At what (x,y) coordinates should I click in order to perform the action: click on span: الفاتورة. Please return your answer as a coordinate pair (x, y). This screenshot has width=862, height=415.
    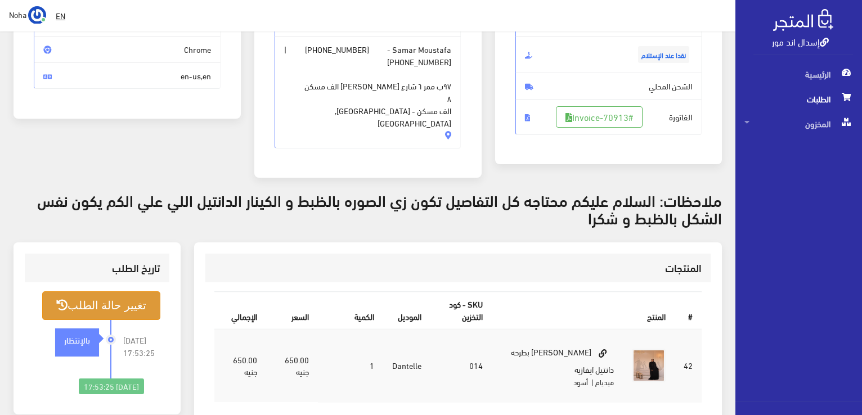
    Looking at the image, I should click on (609, 117).